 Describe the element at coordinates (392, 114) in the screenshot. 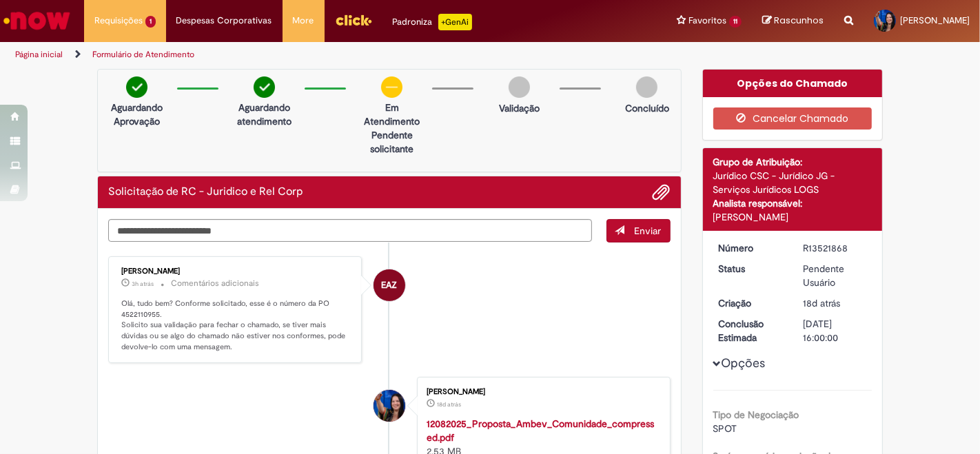

I see `p: Em Atendimento` at that location.